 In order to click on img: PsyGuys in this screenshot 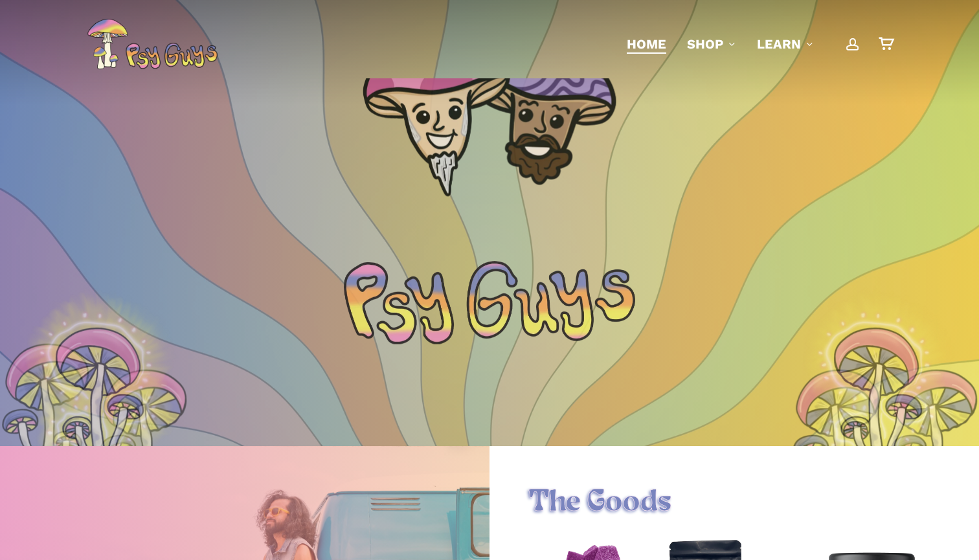, I will do `click(152, 44)`.